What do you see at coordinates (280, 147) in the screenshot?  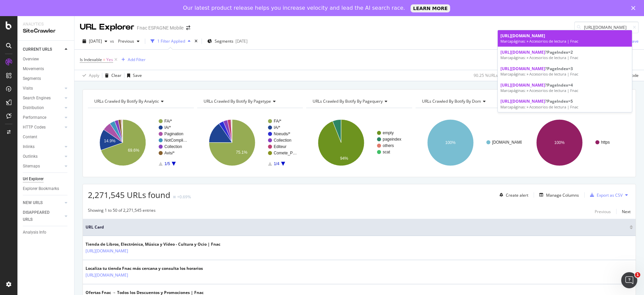 I see `text: Editeur` at bounding box center [280, 147].